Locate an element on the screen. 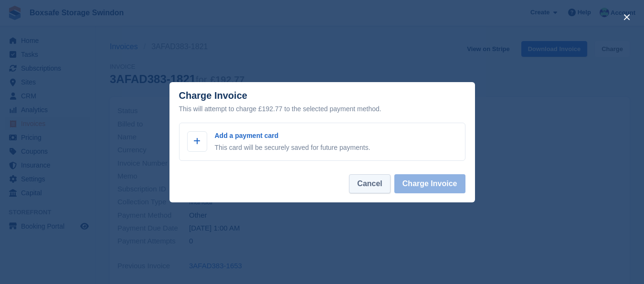 The width and height of the screenshot is (644, 284). button: Charge Invoice is located at coordinates (430, 183).